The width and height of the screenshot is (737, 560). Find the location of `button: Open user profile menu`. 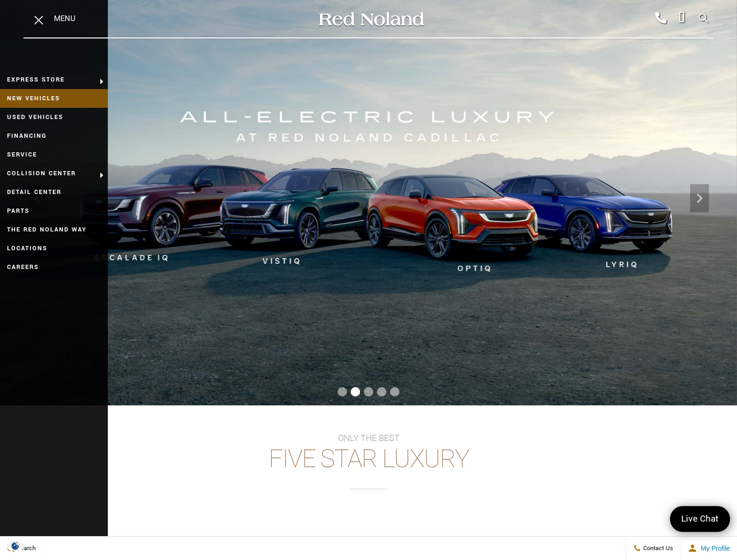

button: Open user profile menu is located at coordinates (709, 549).